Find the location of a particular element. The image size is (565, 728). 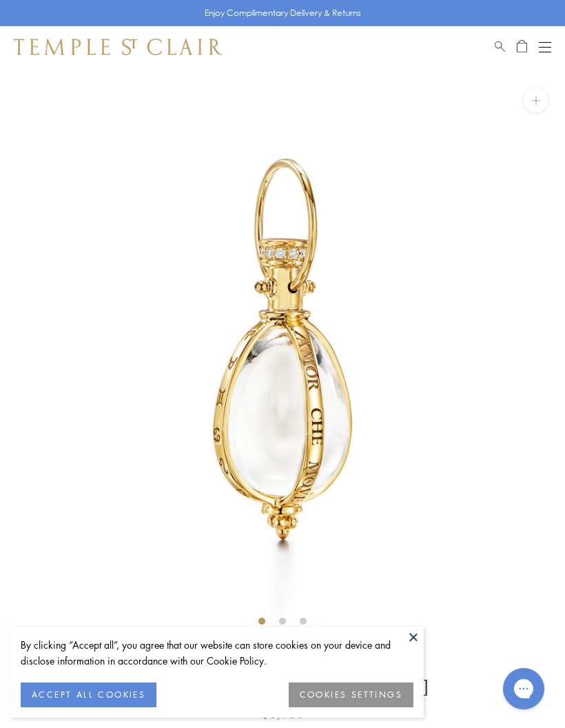

div: By clicking “Accept all”, you agree that our website can store cookies on your device and disclos... is located at coordinates (217, 653).